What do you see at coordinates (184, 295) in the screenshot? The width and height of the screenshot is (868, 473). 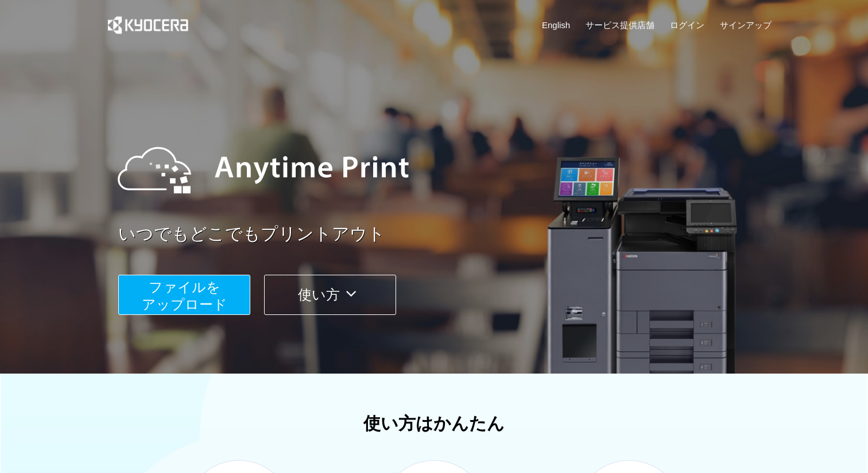 I see `button: ファイルを​​アップロード` at bounding box center [184, 295].